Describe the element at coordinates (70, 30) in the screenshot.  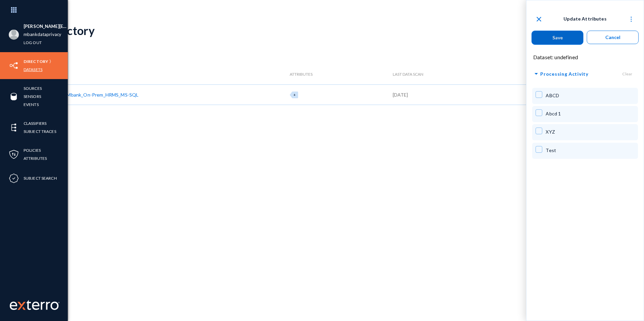
I see `div: Directory` at that location.